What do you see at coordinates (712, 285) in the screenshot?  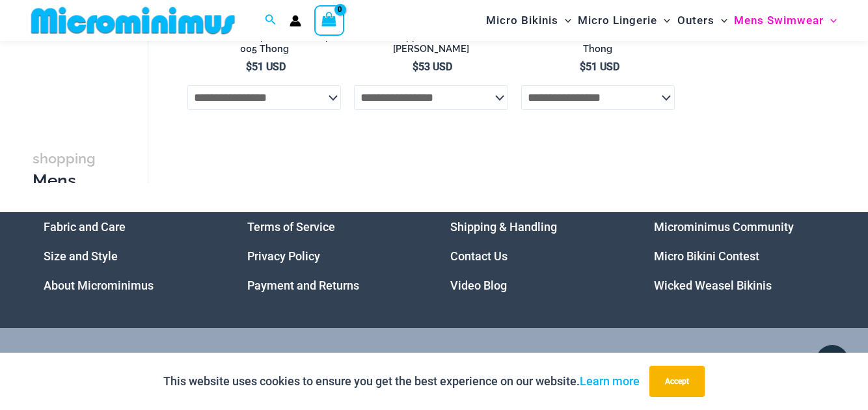 I see `a: Wicked Weasel Bikinis` at bounding box center [712, 285].